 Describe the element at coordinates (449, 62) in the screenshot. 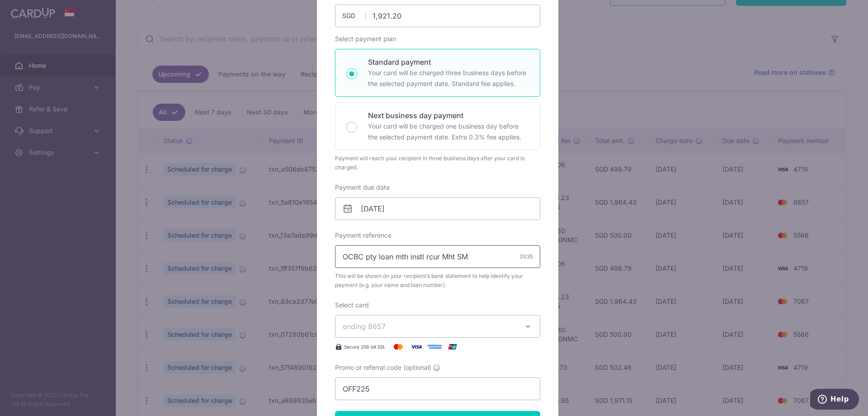

I see `p: Standard payment` at that location.